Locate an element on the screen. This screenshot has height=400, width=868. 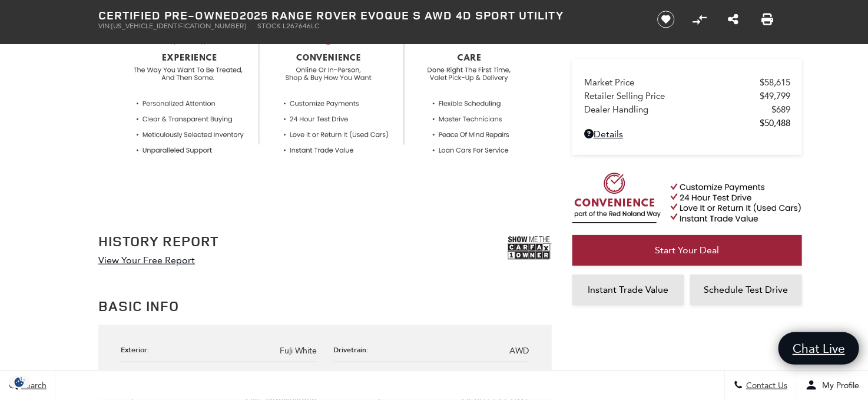
a: Chat Live is located at coordinates (818, 348).